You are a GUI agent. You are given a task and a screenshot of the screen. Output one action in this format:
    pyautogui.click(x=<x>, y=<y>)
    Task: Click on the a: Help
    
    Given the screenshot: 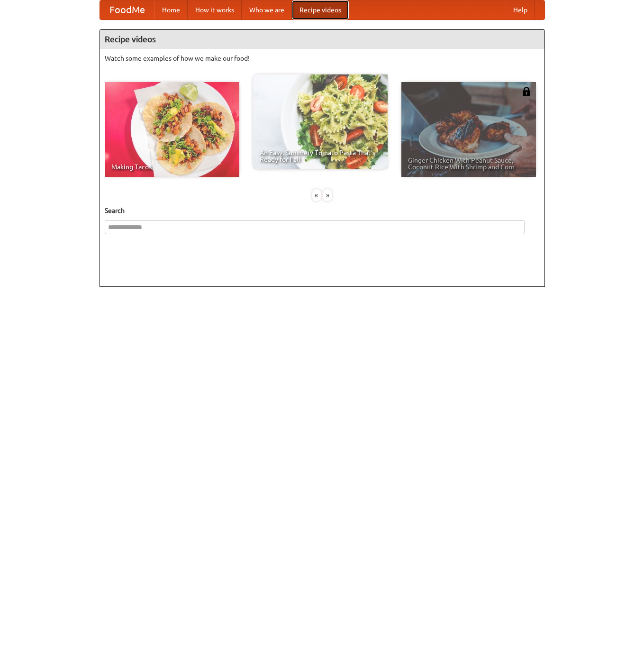 What is the action you would take?
    pyautogui.click(x=520, y=10)
    